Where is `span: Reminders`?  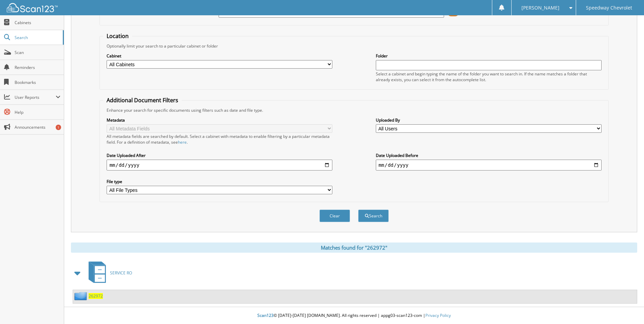
span: Reminders is located at coordinates (37, 67).